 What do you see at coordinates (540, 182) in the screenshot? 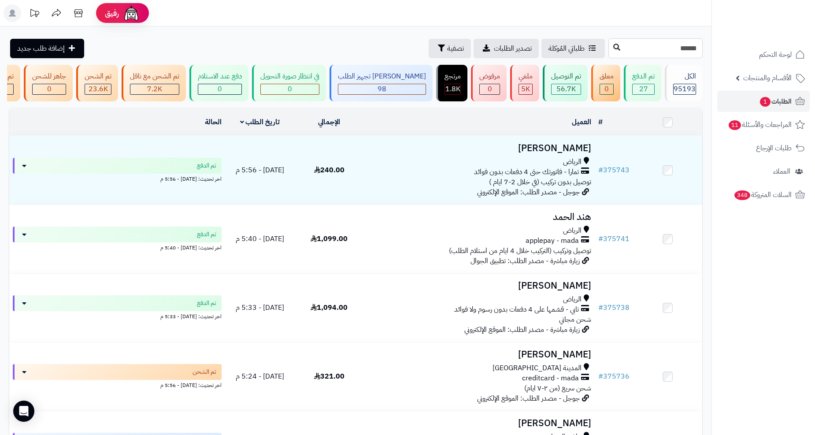
I see `span: توصيل بدون تركيب (في خلال 2-7 ايام )` at bounding box center [540, 182].